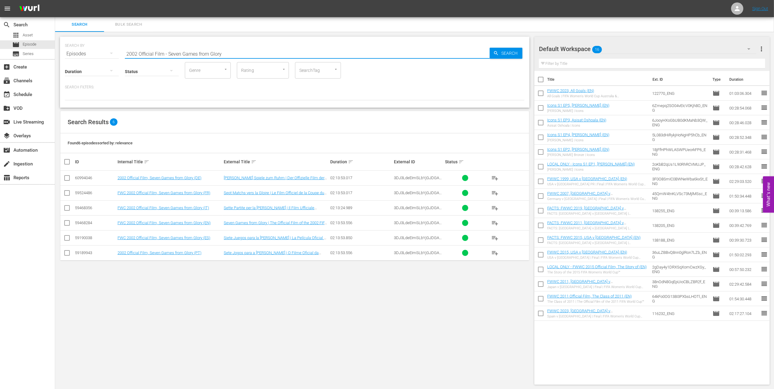 The height and width of the screenshot is (389, 774). I want to click on td: 01:54:30.448, so click(744, 299).